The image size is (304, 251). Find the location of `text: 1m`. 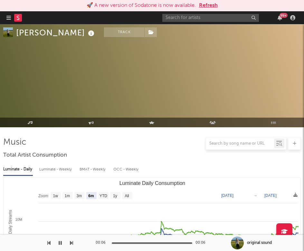

text: 1m is located at coordinates (67, 196).